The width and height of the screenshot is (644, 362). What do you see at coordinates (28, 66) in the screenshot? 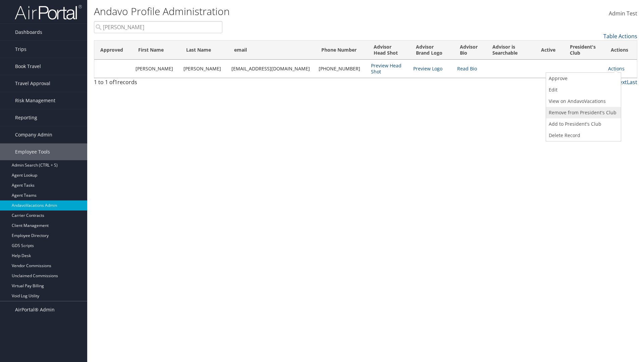
I see `span: Book Travel` at bounding box center [28, 66].